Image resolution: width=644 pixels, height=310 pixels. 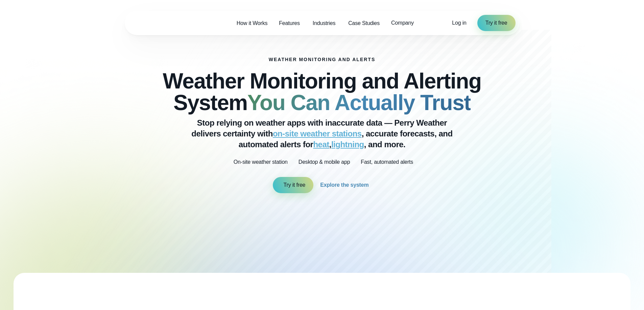 What do you see at coordinates (359, 103) in the screenshot?
I see `strong: You Can Actually Trust` at bounding box center [359, 103].